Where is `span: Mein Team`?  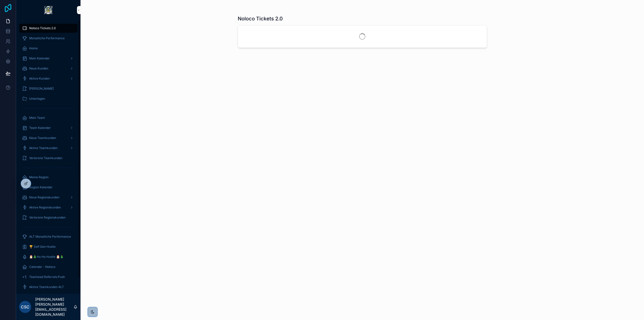 span: Mein Team is located at coordinates (37, 118).